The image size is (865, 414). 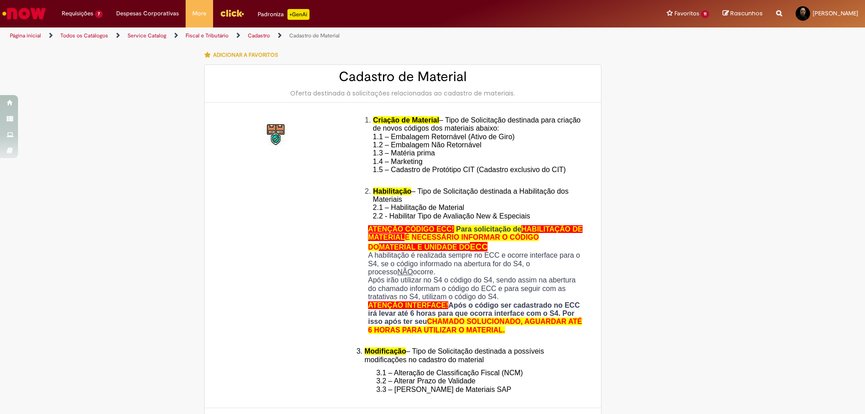 I want to click on span: ECC, so click(x=478, y=246).